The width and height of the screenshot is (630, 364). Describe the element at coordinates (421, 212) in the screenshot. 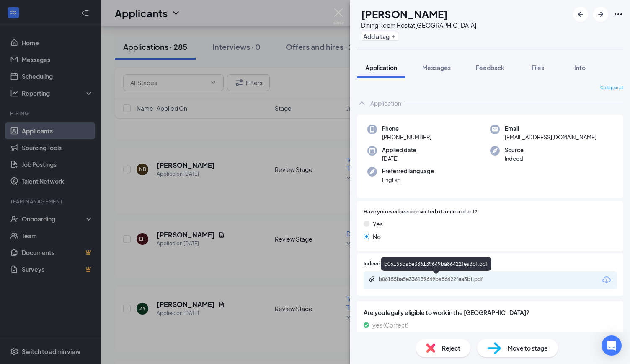

I see `span: Have you ever been convicted of a criminal act?` at that location.